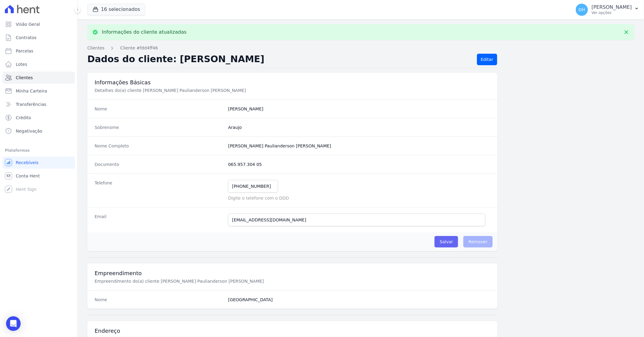 This screenshot has width=644, height=337. What do you see at coordinates (39, 91) in the screenshot?
I see `a: Minha Carteira` at bounding box center [39, 91].